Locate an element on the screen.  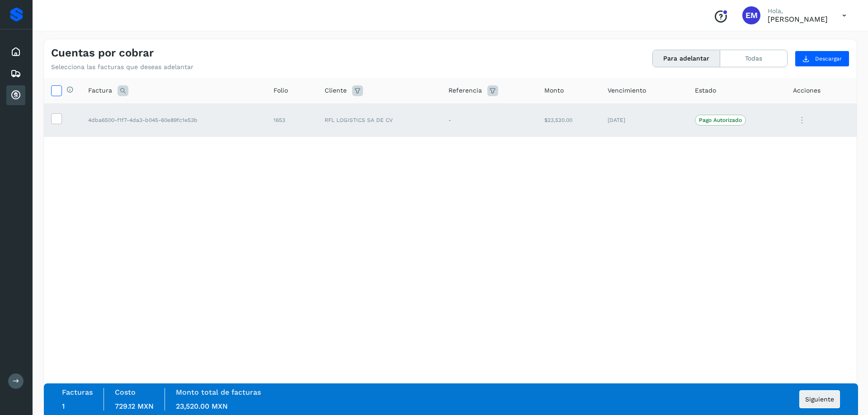
span: 1 is located at coordinates (63, 406).